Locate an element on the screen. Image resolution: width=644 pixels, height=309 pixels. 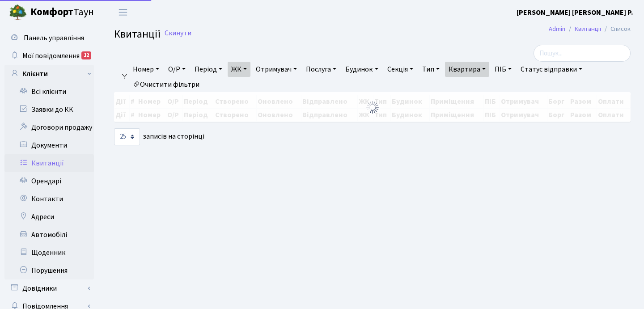
a: Очистити фільтри is located at coordinates (166, 85).